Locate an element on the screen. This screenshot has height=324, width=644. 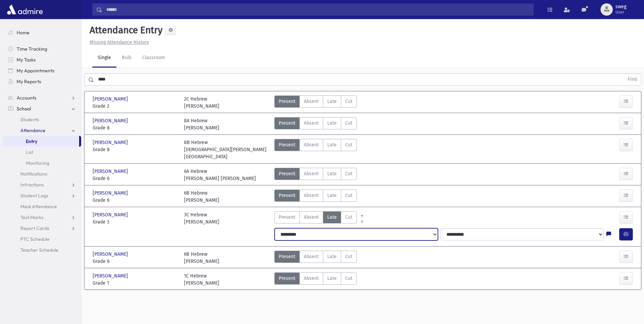
a: Infractions is located at coordinates (42, 185).